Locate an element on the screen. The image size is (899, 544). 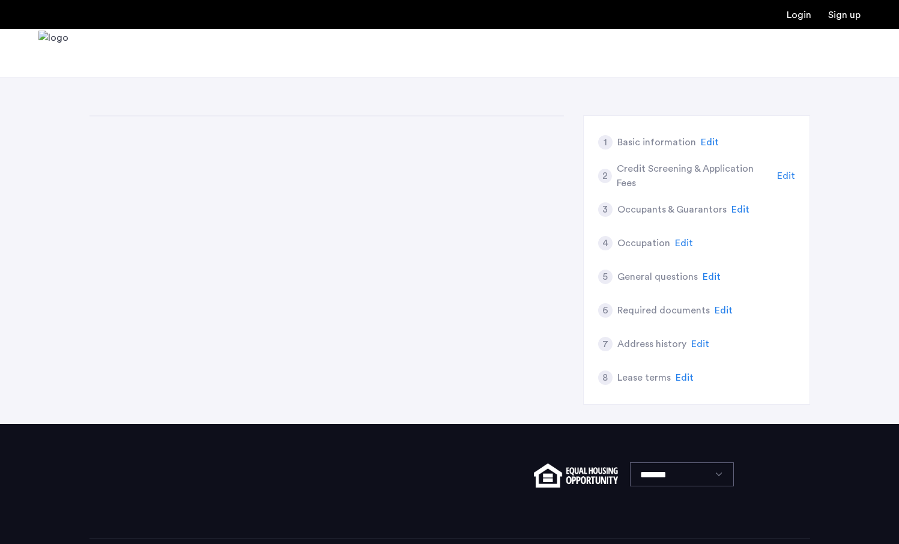
div: 8 is located at coordinates (605, 378).